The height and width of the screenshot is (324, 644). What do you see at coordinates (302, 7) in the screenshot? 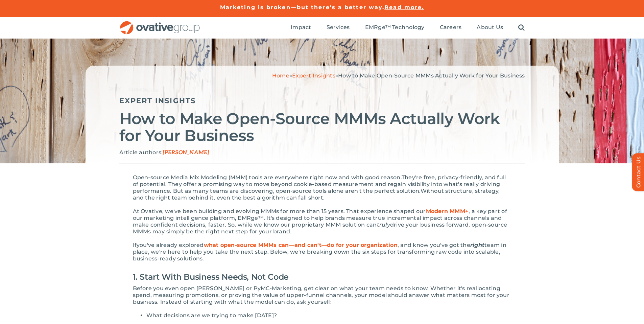
I see `a: Marketing is broken—but there's a better way.` at bounding box center [302, 7].